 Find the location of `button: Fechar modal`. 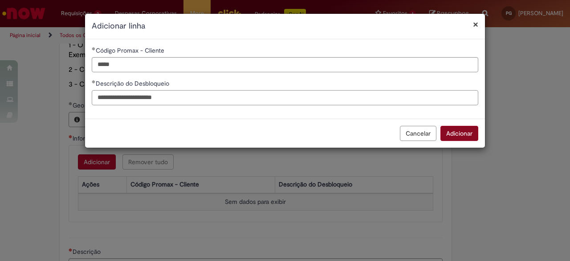

button: Fechar modal is located at coordinates (476, 24).